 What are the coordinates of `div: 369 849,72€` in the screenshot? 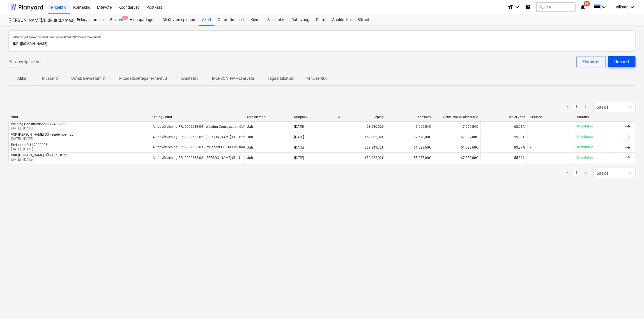 It's located at (362, 147).